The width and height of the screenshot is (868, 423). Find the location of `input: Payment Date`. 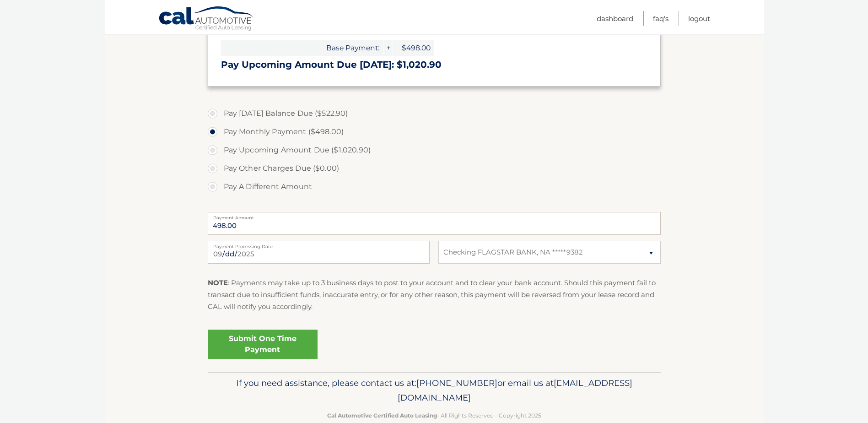

input: Payment Date is located at coordinates (319, 253).